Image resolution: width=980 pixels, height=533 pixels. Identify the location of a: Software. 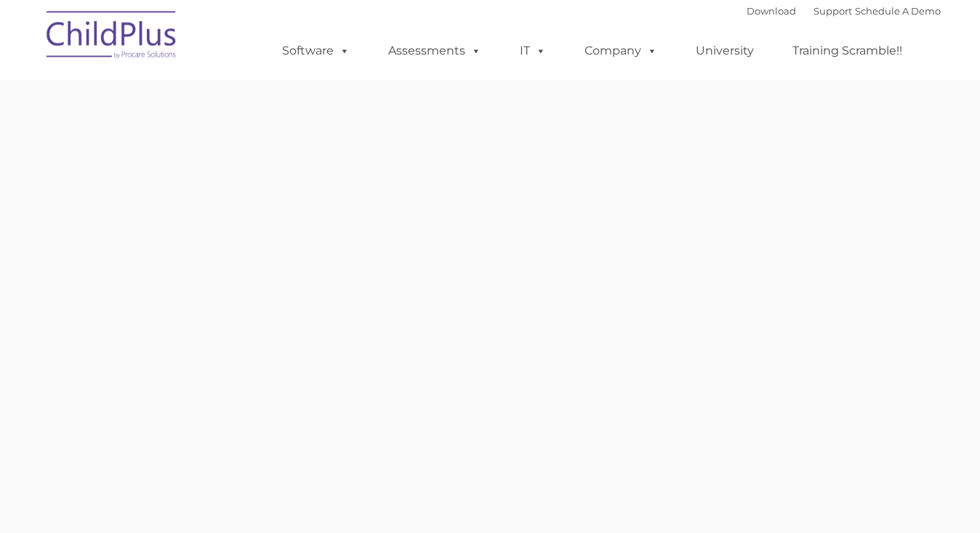
(316, 51).